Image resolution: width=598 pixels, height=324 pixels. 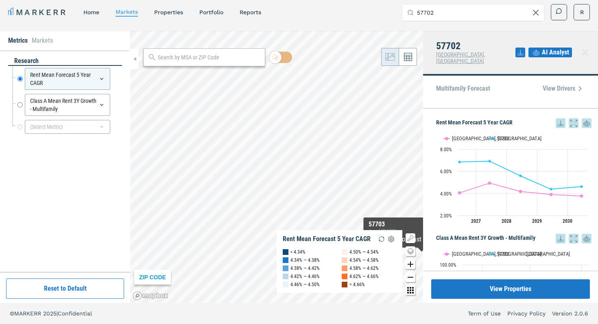 What do you see at coordinates (476, 46) in the screenshot?
I see `h4: 57702` at bounding box center [476, 46].